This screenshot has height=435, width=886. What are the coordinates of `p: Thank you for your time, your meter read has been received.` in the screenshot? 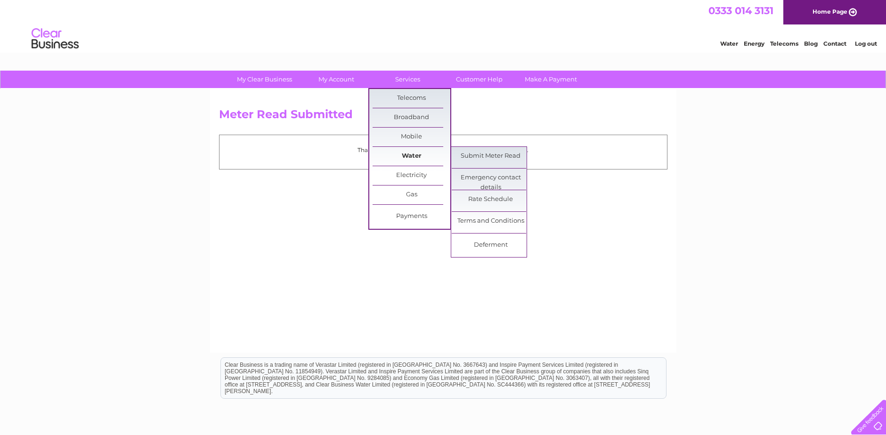 It's located at (443, 150).